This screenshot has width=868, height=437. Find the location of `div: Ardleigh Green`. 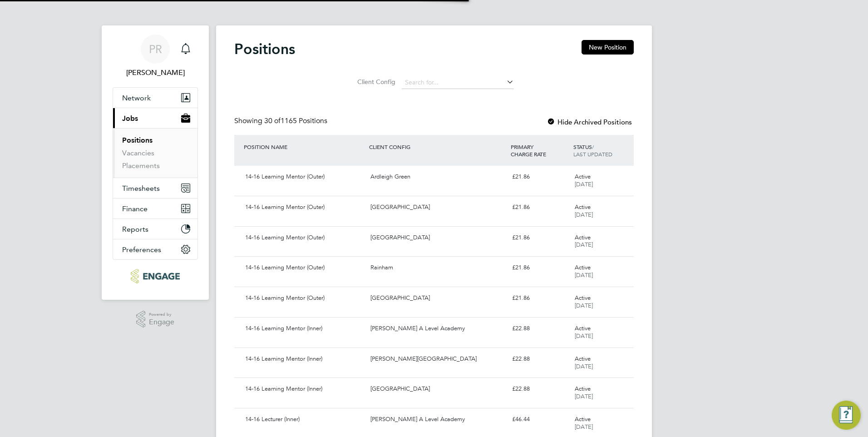

div: Ardleigh Green is located at coordinates (437, 177).